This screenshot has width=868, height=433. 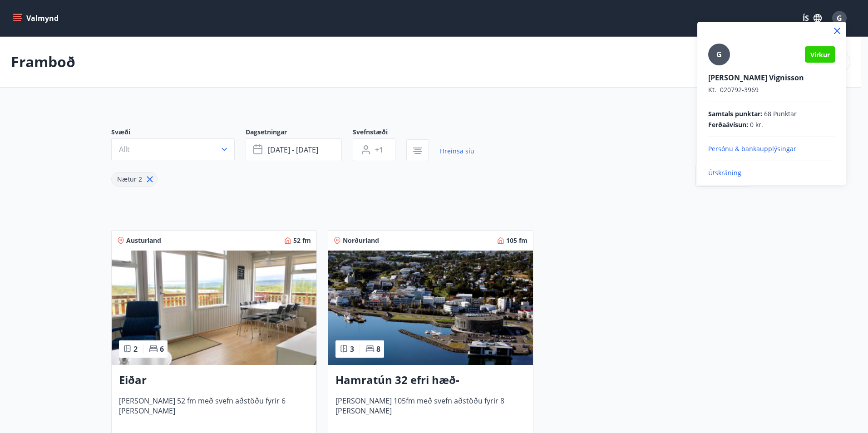 What do you see at coordinates (780, 114) in the screenshot?
I see `span: 68 Punktar` at bounding box center [780, 114].